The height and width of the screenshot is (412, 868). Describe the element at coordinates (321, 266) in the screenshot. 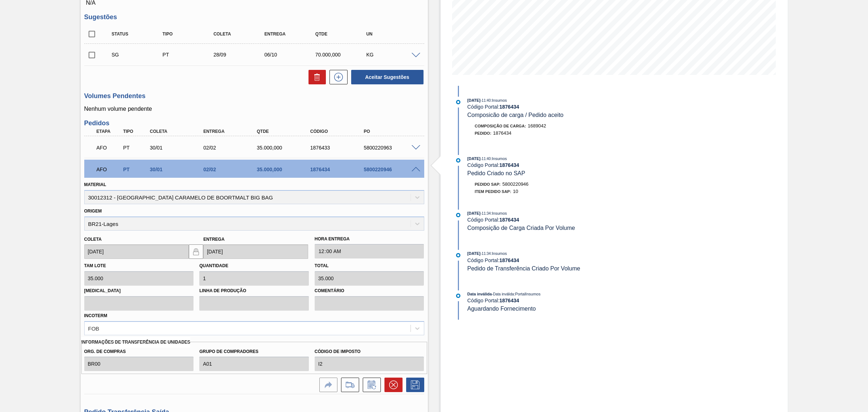

I see `label: Total` at that location.